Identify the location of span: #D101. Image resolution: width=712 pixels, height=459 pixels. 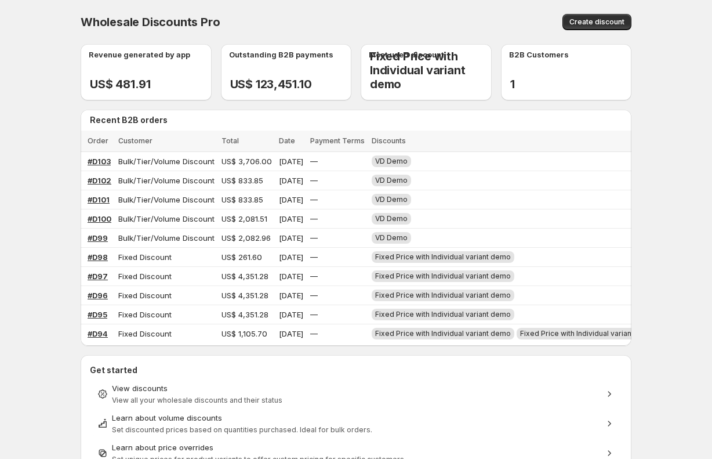
(99, 199).